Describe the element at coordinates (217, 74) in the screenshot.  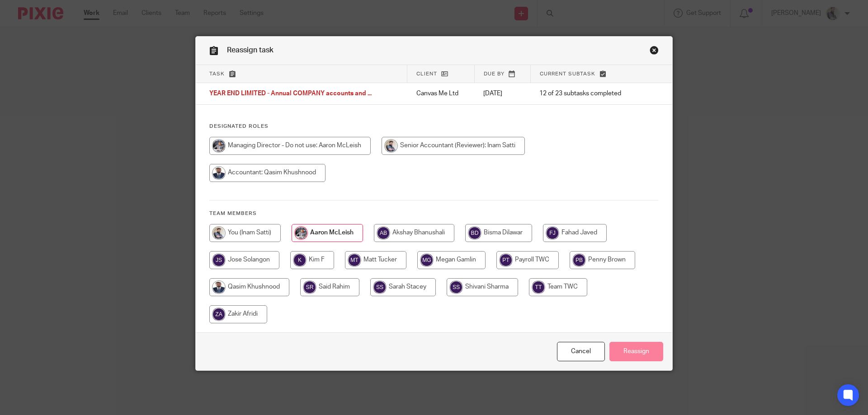
I see `span: Task` at that location.